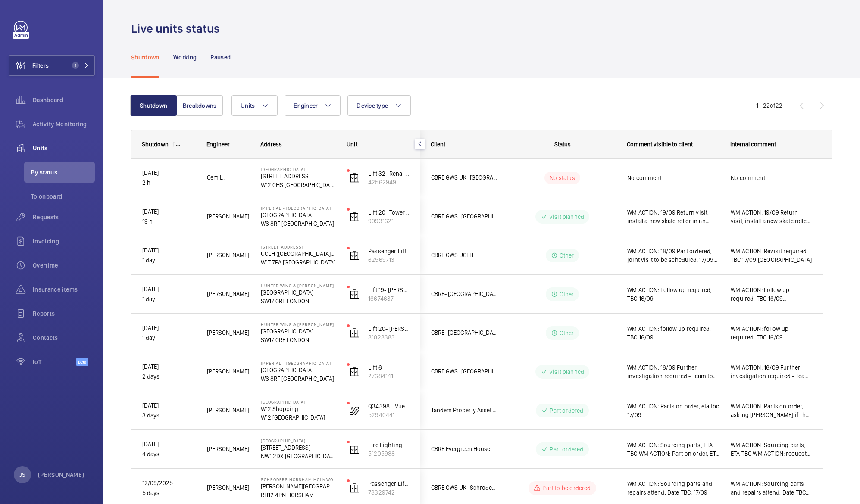 Image resolution: width=860 pixels, height=504 pixels. What do you see at coordinates (41, 65) in the screenshot?
I see `span: Filters` at bounding box center [41, 65].